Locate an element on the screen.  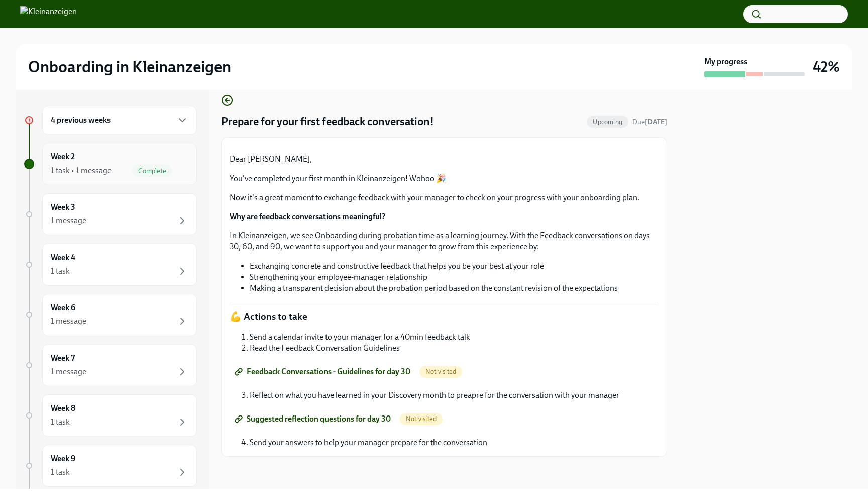
strong: Why are feedback conversations meaningful? is located at coordinates (308, 216).